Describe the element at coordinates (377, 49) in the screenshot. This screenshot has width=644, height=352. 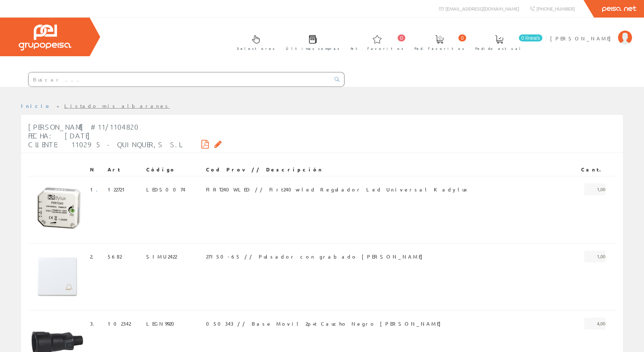
I see `span: Art. favoritos` at that location.